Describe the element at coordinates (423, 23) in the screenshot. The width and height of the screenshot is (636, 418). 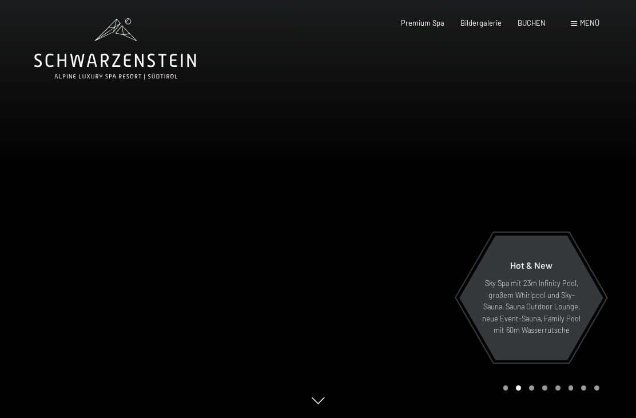
I see `a: Premium Spa` at that location.